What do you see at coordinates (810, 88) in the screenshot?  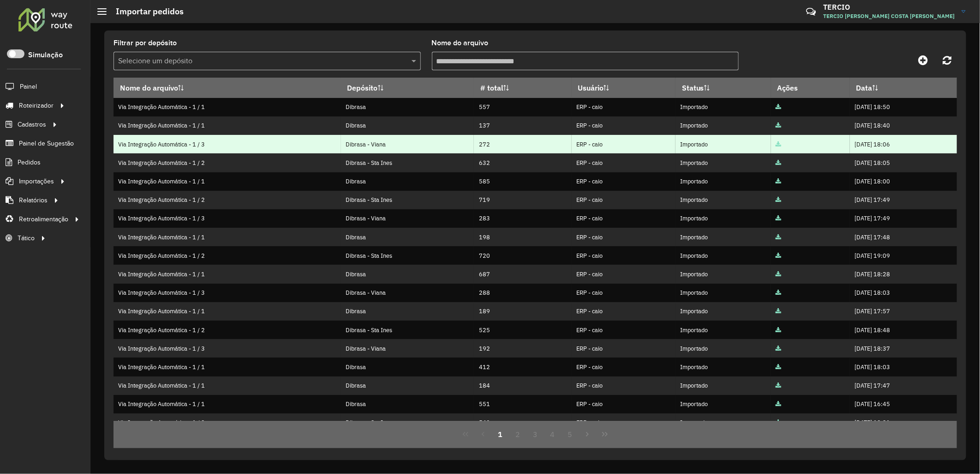 I see `th: Ações` at bounding box center [810, 88].